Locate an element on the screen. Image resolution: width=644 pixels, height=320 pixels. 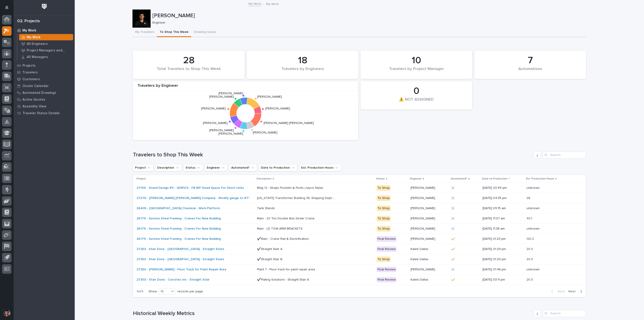
p: Description is located at coordinates (264, 179).